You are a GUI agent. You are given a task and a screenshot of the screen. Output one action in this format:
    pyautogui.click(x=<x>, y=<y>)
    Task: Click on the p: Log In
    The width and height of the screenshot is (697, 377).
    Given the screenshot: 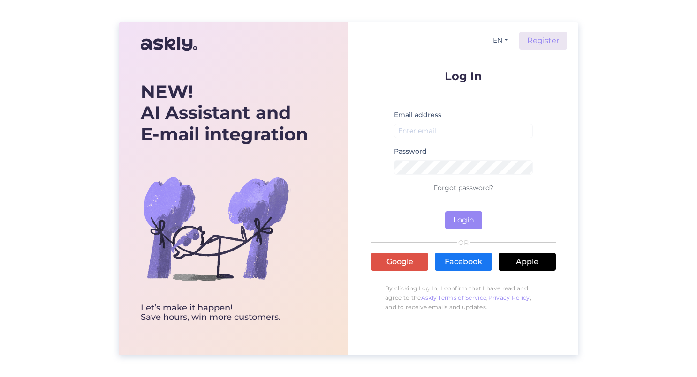 What is the action you would take?
    pyautogui.click(x=463, y=76)
    